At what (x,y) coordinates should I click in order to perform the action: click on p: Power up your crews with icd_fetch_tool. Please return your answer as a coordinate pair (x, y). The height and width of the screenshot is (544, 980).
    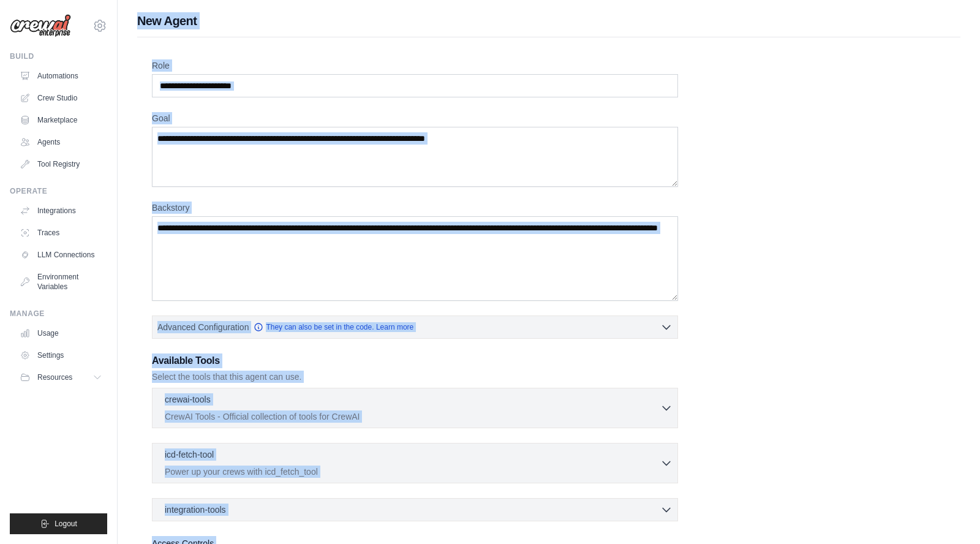
    Looking at the image, I should click on (413, 472).